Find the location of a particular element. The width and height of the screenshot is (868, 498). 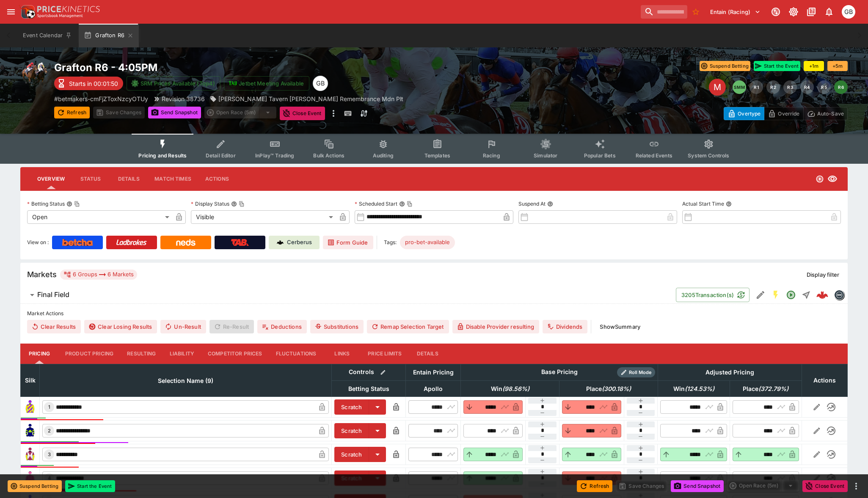

img: runner 3 is located at coordinates (30, 454).